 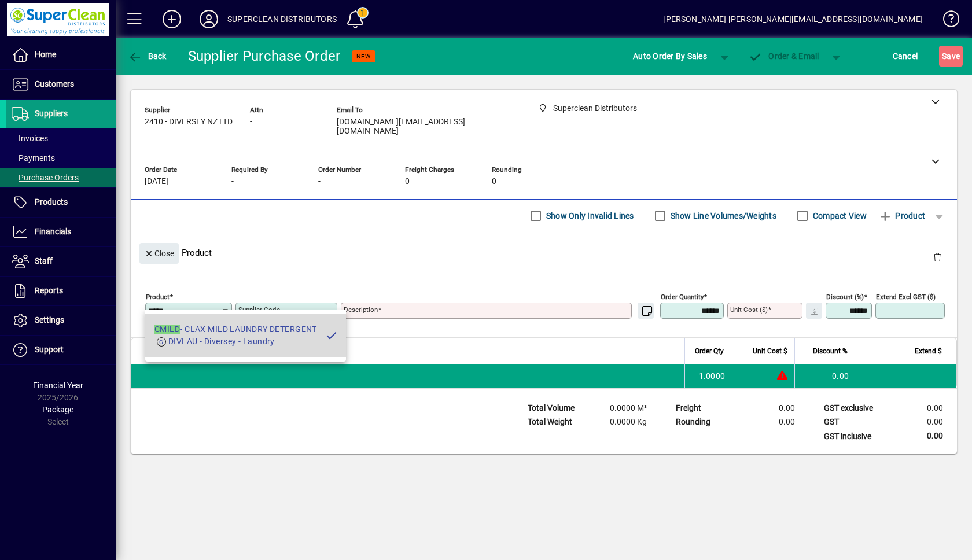 What do you see at coordinates (831, 351) in the screenshot?
I see `span: Discount %` at bounding box center [831, 351].